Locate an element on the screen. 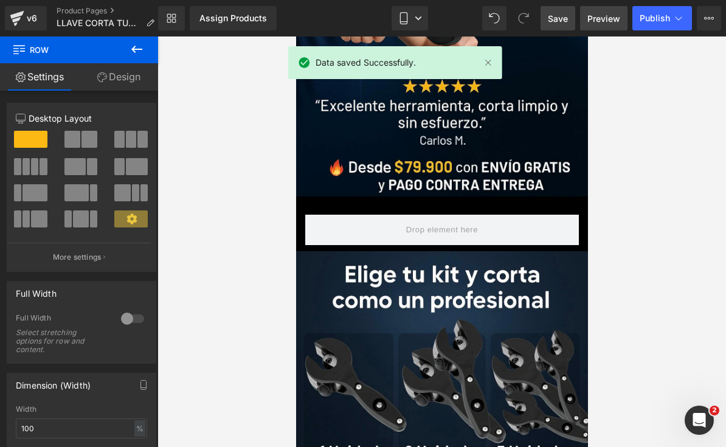 The width and height of the screenshot is (726, 447). a: v6 is located at coordinates (26, 18).